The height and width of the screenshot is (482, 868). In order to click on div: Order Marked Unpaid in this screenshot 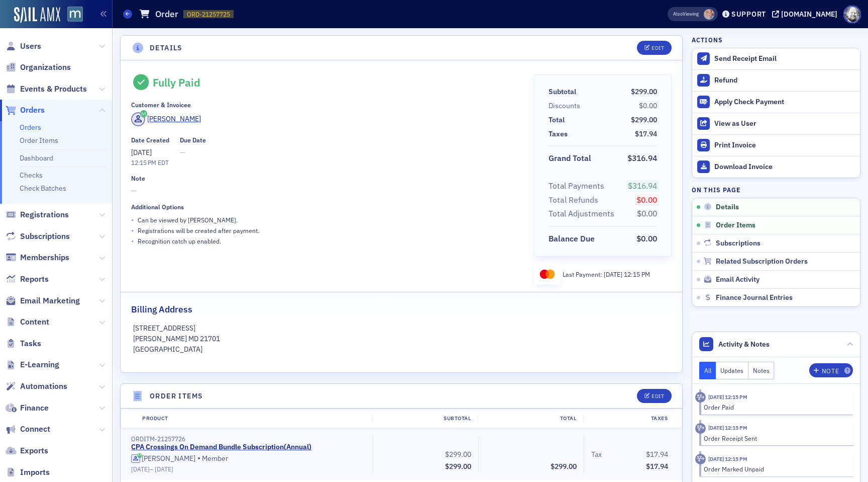, I will do `click(775, 469)`.